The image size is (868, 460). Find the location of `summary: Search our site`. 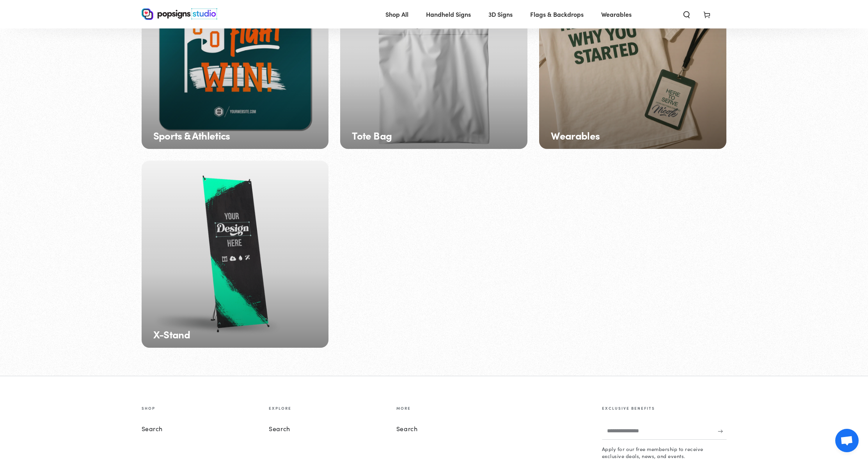

summary: Search our site is located at coordinates (687, 14).